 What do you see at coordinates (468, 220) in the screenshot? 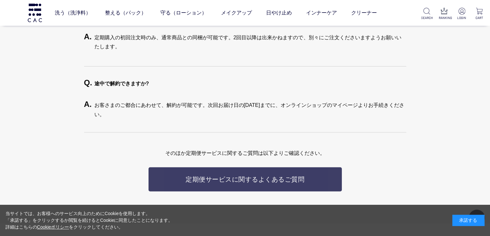
I see `div: 承諾する` at bounding box center [468, 220].